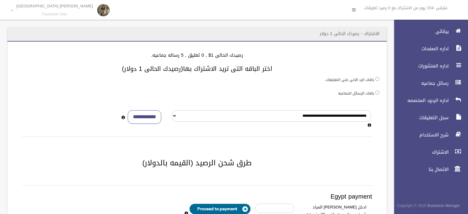 The width and height of the screenshot is (468, 214). I want to click on a: شرح الاستخدام, so click(428, 135).